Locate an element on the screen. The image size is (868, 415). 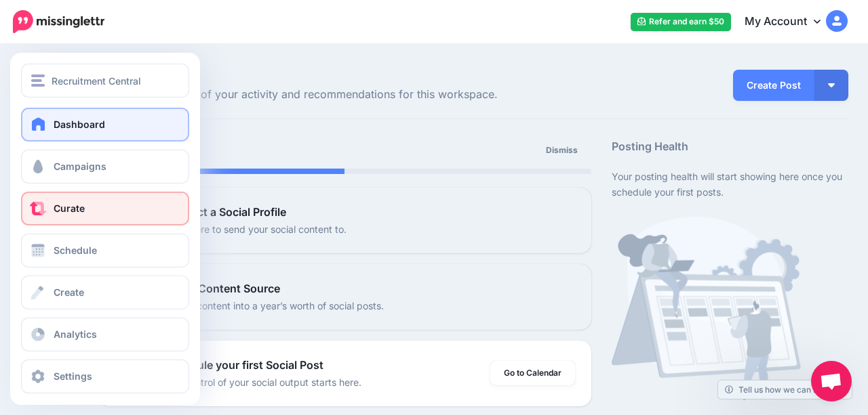
a: Tell us how we can improve is located at coordinates (785, 390).